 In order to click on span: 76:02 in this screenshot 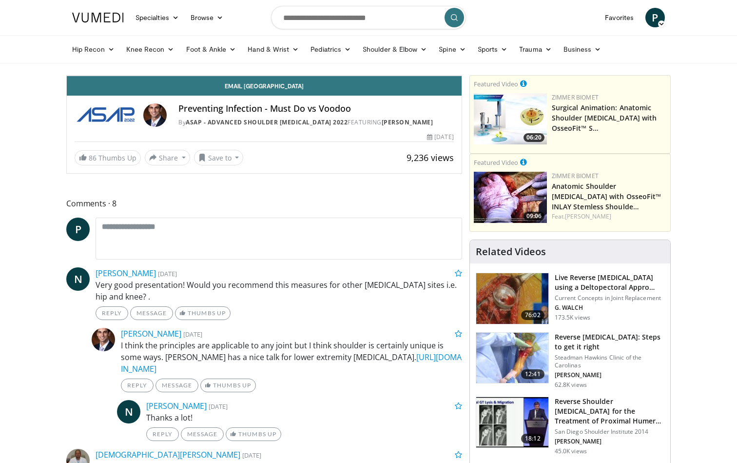, I will do `click(533, 315)`.